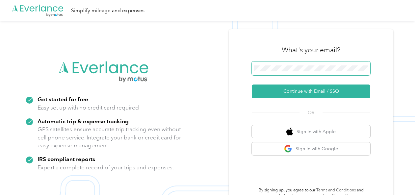 This screenshot has width=418, height=195. I want to click on button: Continue with Email / SSO, so click(311, 91).